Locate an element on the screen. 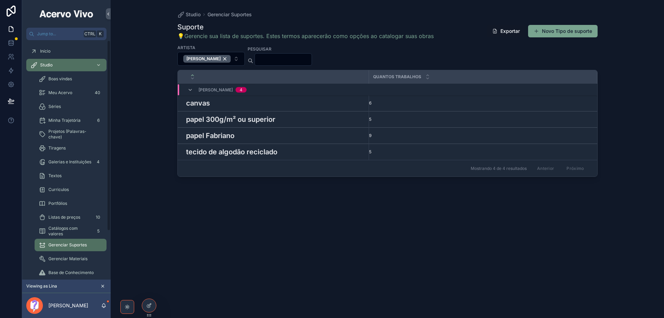 The height and width of the screenshot is (318, 664). span: Gerenciar Materiais is located at coordinates (68, 259).